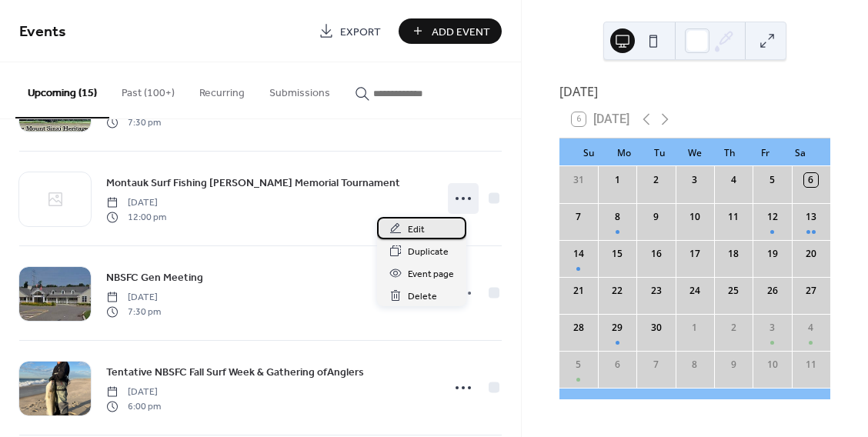  What do you see at coordinates (578, 180) in the screenshot?
I see `div: 31` at bounding box center [578, 180].